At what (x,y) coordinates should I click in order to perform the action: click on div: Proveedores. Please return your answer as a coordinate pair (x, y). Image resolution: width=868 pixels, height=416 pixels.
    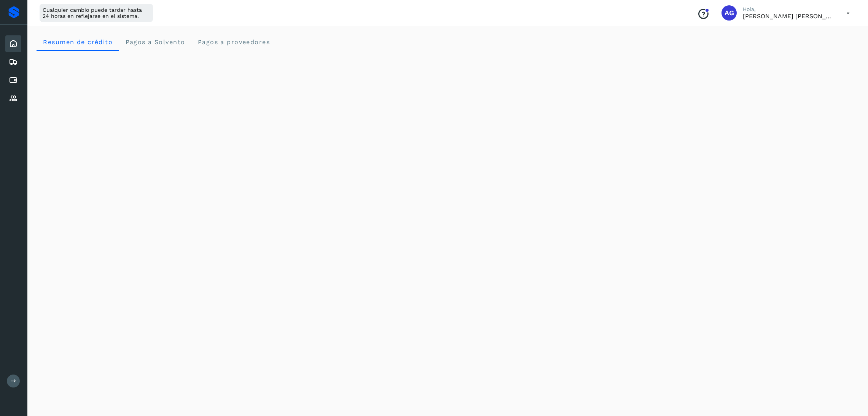
    Looking at the image, I should click on (13, 98).